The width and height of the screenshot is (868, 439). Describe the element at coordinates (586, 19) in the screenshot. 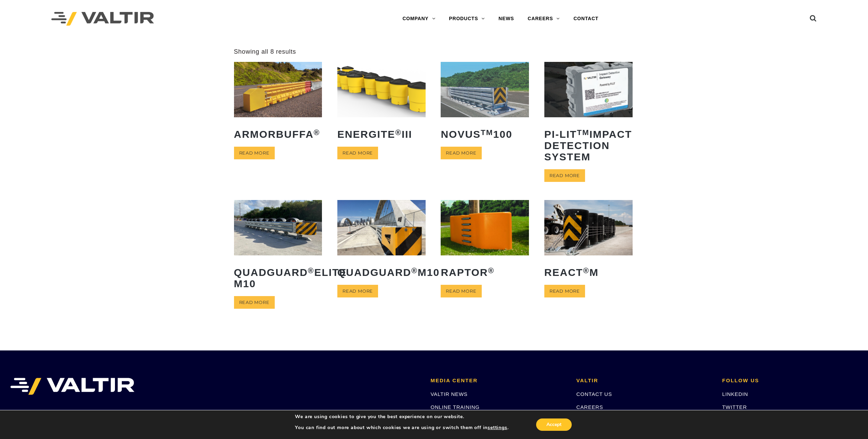

I see `a: CONTACT` at that location.